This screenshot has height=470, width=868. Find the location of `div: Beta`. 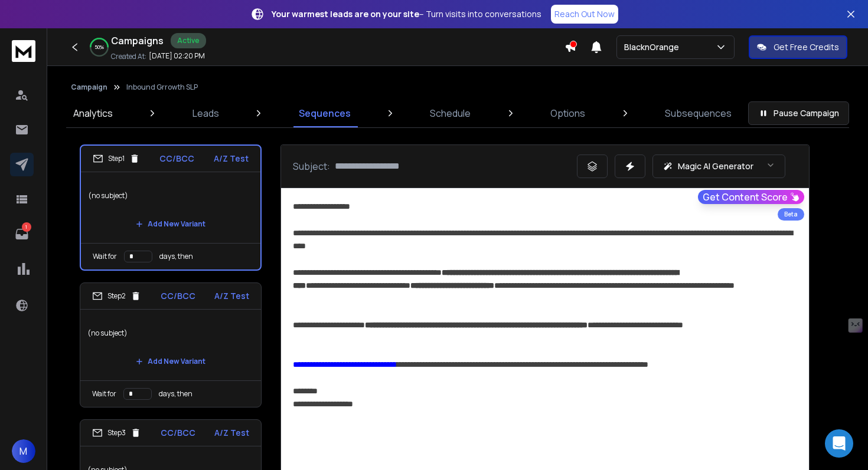

div: Beta is located at coordinates (790, 214).